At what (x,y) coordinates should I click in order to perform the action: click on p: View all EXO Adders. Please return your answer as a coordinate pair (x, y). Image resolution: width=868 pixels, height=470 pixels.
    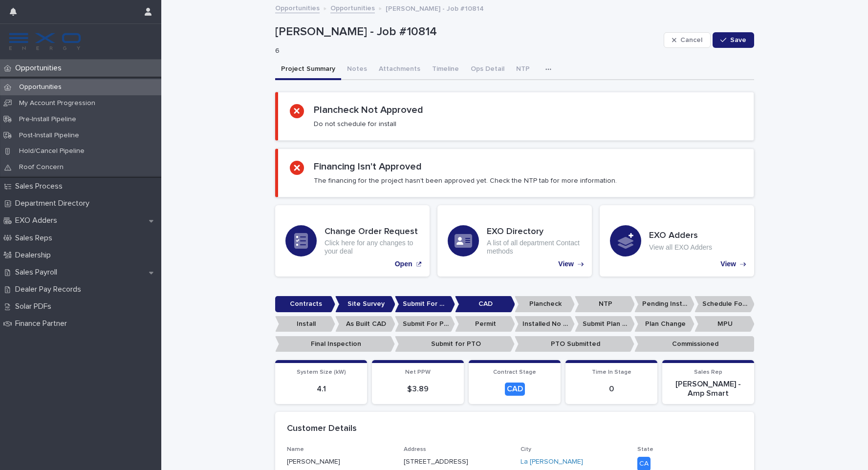
    Looking at the image, I should click on (680, 247).